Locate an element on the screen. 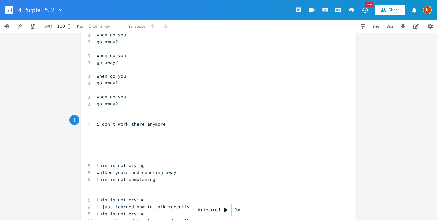  div: Share is located at coordinates (393, 10).